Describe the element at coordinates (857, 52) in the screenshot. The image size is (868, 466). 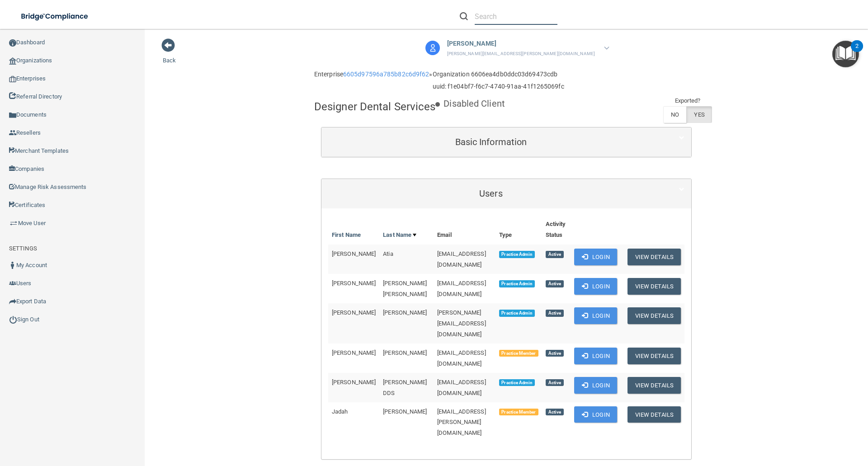
I see `div: 2` at that location.